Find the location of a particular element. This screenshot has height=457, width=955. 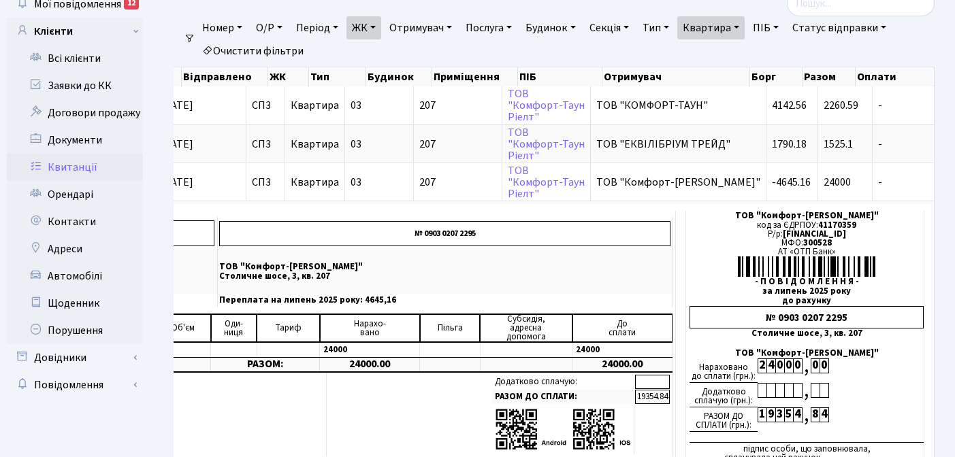

div: до рахунку is located at coordinates (806, 301).